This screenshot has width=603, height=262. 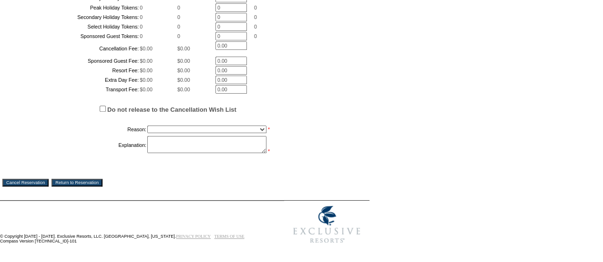 What do you see at coordinates (83, 49) in the screenshot?
I see `td: Cancellation Fee:` at bounding box center [83, 49].